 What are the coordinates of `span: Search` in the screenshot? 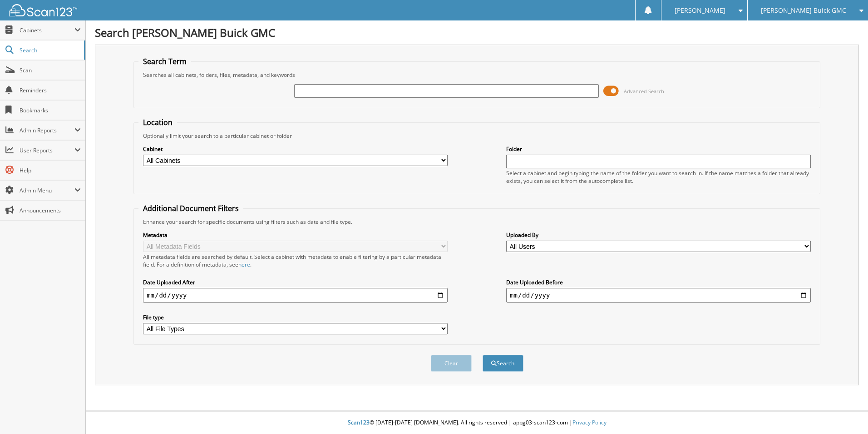 It's located at (49, 50).